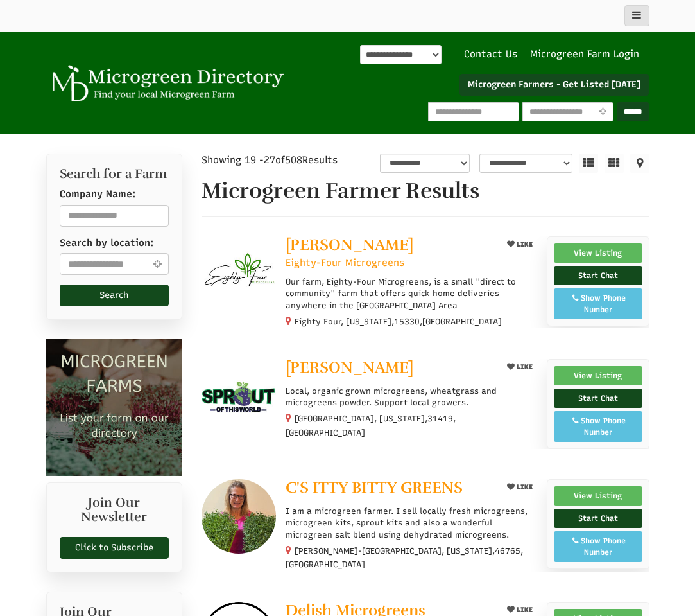 Image resolution: width=695 pixels, height=616 pixels. What do you see at coordinates (491, 54) in the screenshot?
I see `a: Contact Us` at bounding box center [491, 54].